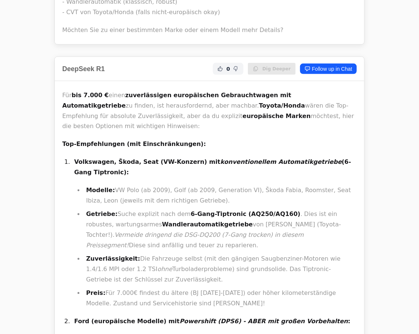  Describe the element at coordinates (100, 190) in the screenshot. I see `strong: Modelle:` at that location.